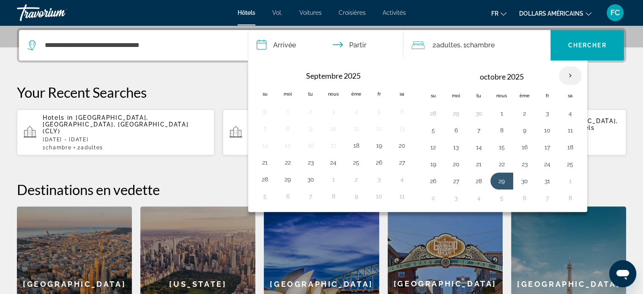 This screenshot has width=643, height=294. I want to click on button: Jour 29, so click(502, 181).